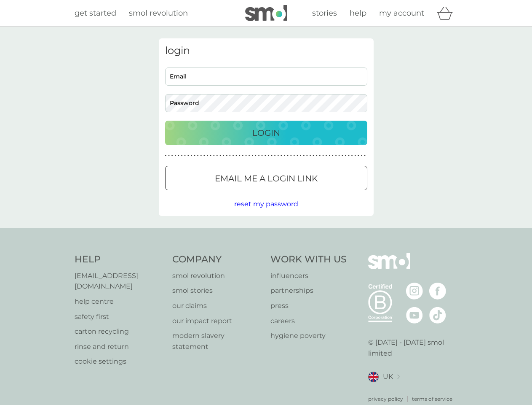 The image size is (532, 405). I want to click on a: hygiene poverty, so click(308, 336).